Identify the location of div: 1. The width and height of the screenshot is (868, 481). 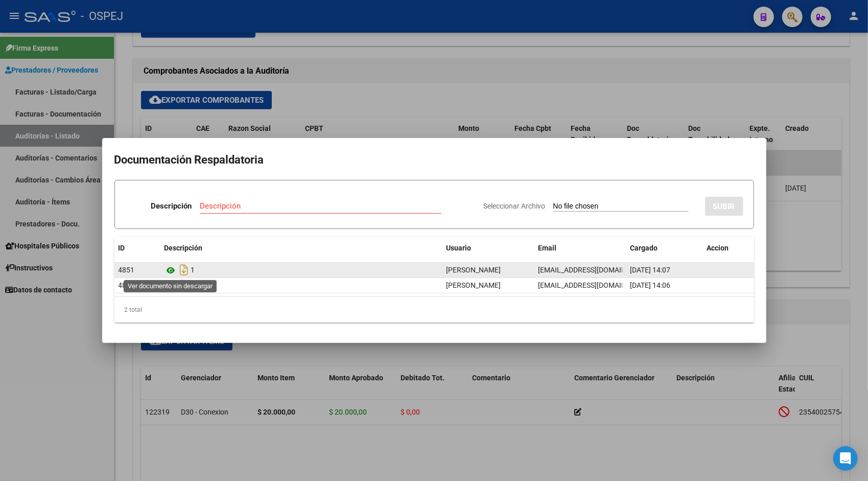
(301, 270).